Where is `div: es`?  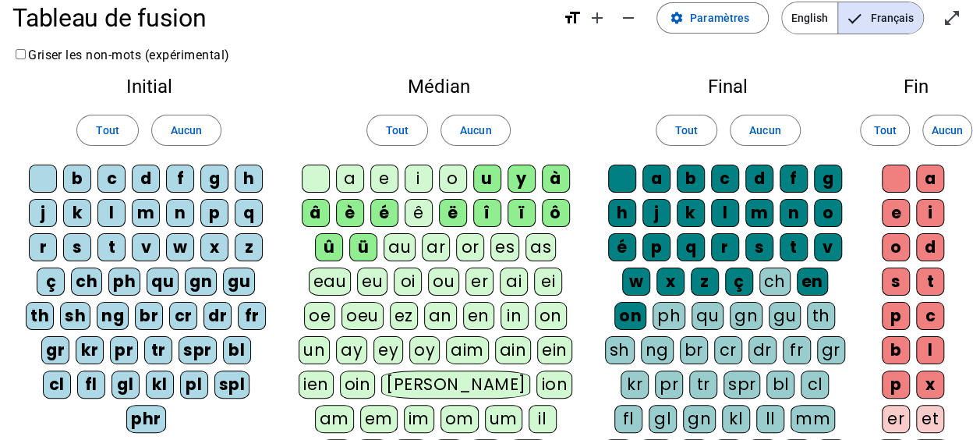 div: es is located at coordinates (504, 248).